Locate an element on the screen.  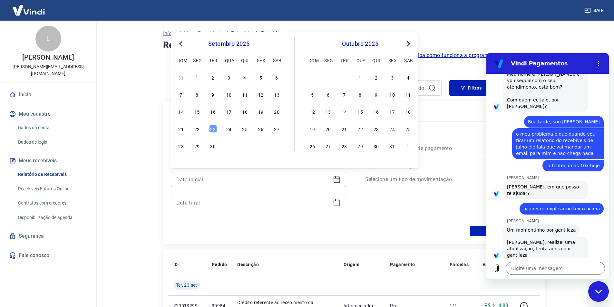
span: acabei de explicar no texto acima is located at coordinates (75, 156).